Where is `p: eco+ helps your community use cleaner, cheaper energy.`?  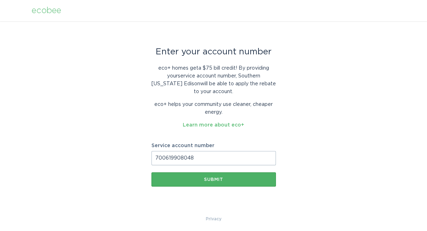 p: eco+ helps your community use cleaner, cheaper energy. is located at coordinates (214, 108).